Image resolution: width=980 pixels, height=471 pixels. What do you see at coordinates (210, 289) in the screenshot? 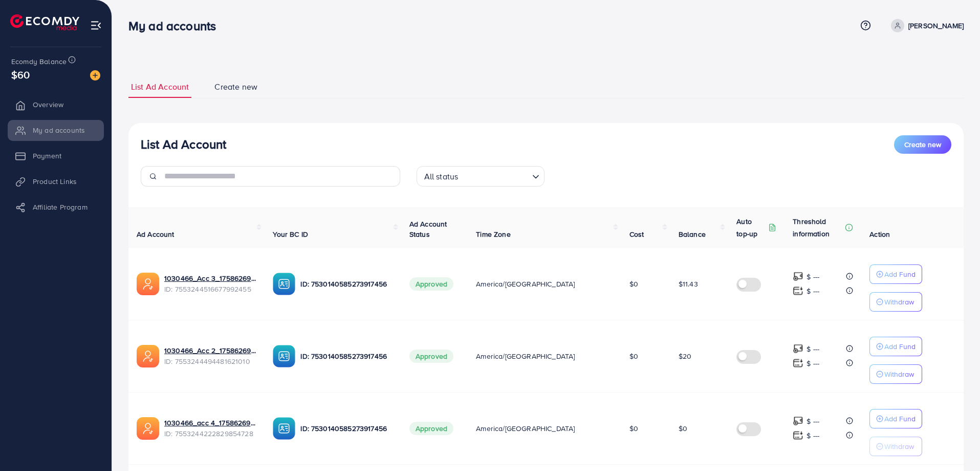
I see `span: ID: 7553244516677992455` at bounding box center [210, 289].